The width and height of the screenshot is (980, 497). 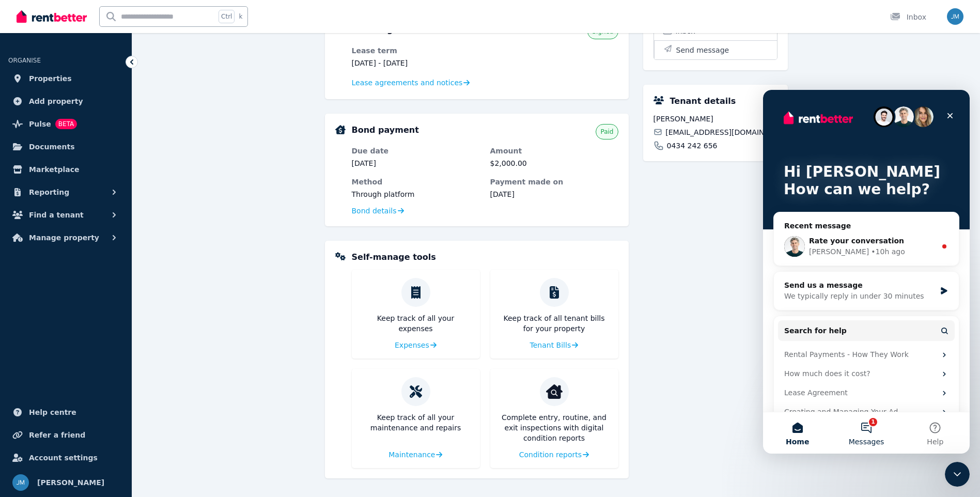 I want to click on span: Expenses, so click(x=411, y=345).